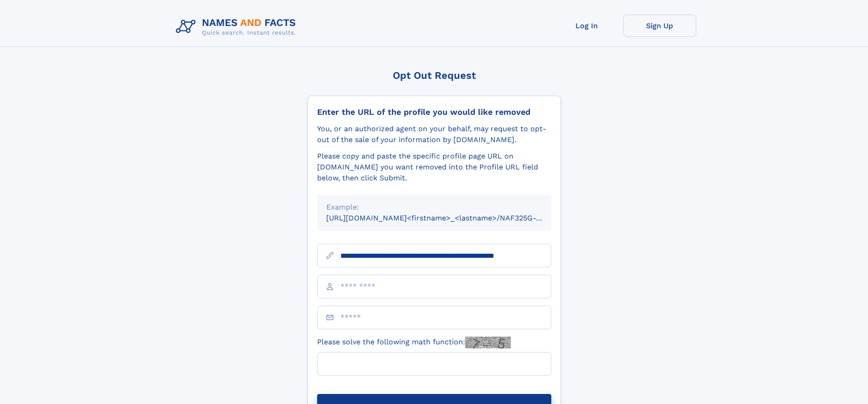 The width and height of the screenshot is (868, 404). What do you see at coordinates (435, 112) in the screenshot?
I see `div: Enter the URL of the profile you would like removed` at bounding box center [435, 112].